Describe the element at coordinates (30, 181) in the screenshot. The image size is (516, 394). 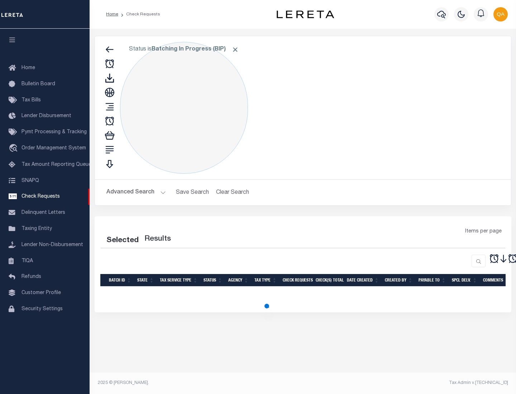
I see `span: SNAPQ` at that location.